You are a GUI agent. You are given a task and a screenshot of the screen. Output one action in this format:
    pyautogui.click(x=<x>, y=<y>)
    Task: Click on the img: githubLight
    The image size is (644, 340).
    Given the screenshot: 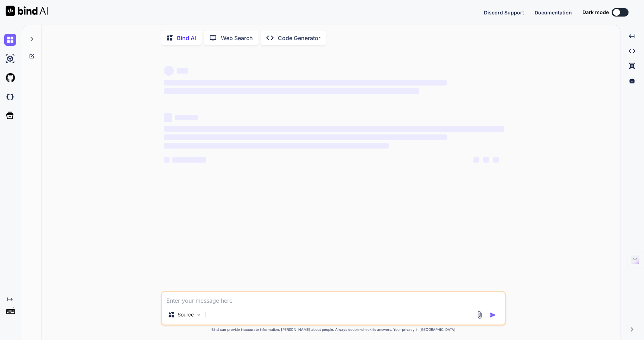 What is the action you would take?
    pyautogui.click(x=10, y=78)
    